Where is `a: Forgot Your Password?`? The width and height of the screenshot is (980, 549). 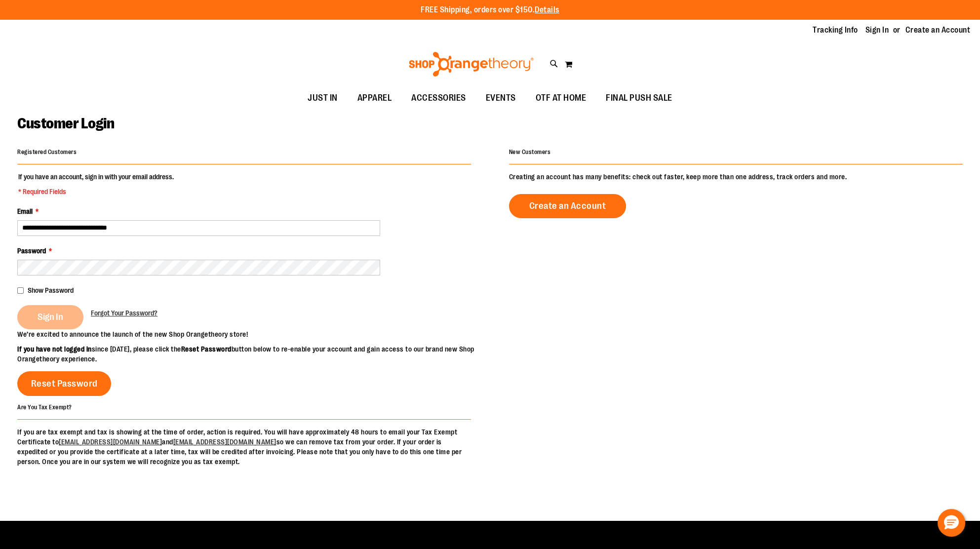
a: Forgot Your Password? is located at coordinates (124, 313).